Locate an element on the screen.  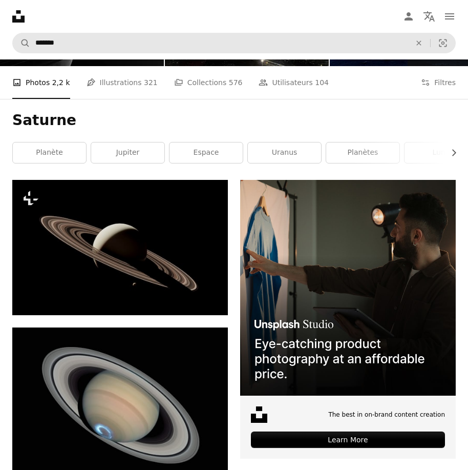
button: Recherche de visuels is located at coordinates (443, 43).